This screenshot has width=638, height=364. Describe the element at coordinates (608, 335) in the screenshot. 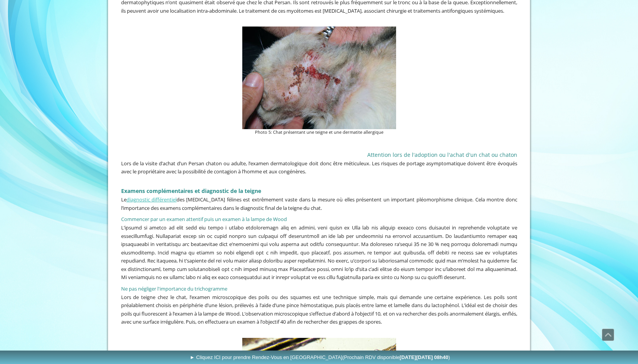

I see `a: Défiler vers le haut` at that location.